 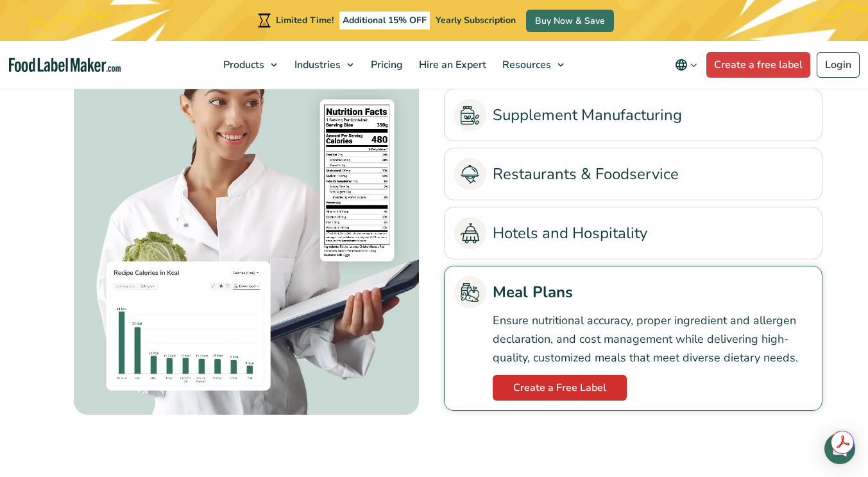 What do you see at coordinates (569, 21) in the screenshot?
I see `a: Buy Now & Save` at bounding box center [569, 21].